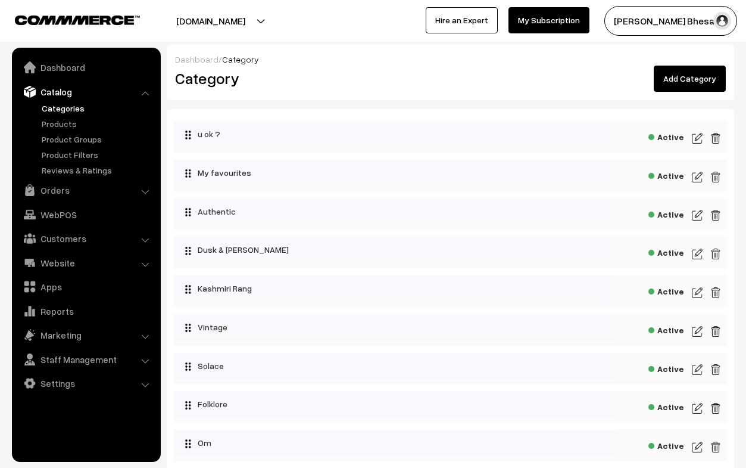 The width and height of the screenshot is (746, 468). Describe the element at coordinates (86, 263) in the screenshot. I see `a: Website` at that location.